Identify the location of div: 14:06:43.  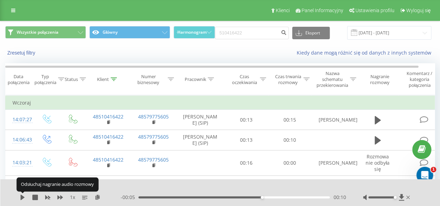
(19, 140).